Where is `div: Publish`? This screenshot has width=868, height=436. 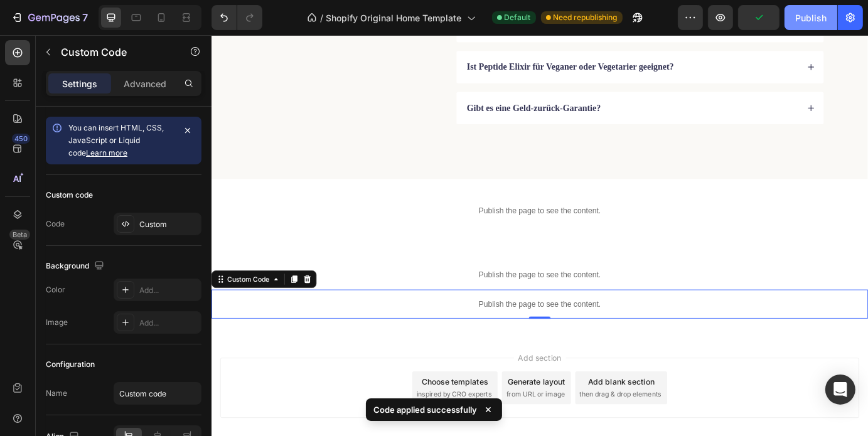
div: Publish is located at coordinates (811, 18).